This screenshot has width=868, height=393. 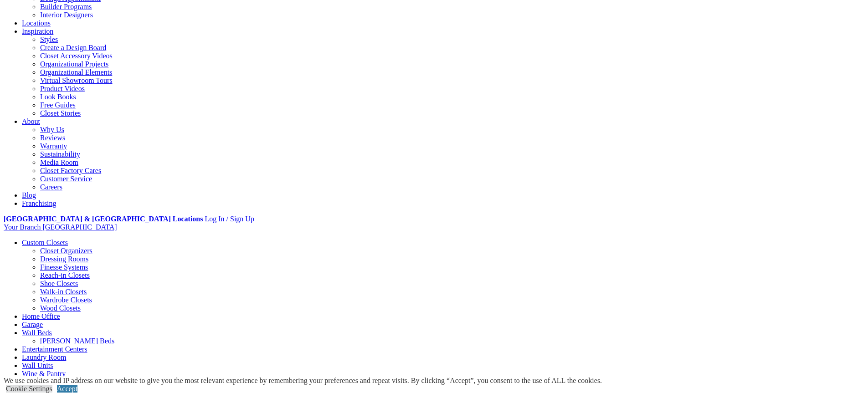 What do you see at coordinates (73, 47) in the screenshot?
I see `a: Create a Design Board` at bounding box center [73, 47].